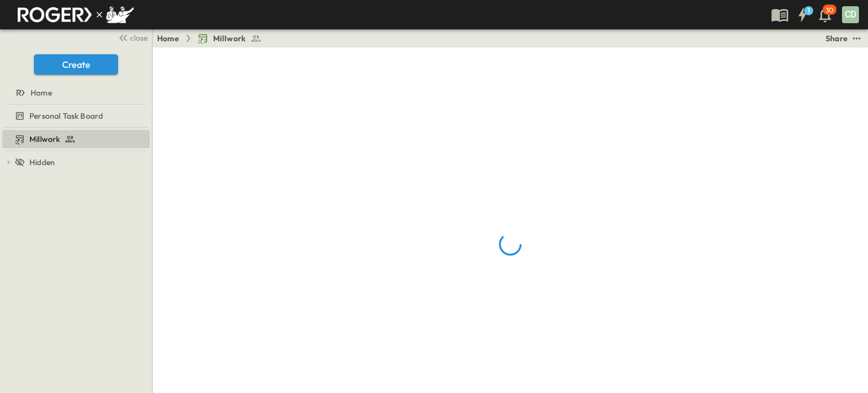  I want to click on img: RogerSwinnyLogoGroup.png, so click(73, 15).